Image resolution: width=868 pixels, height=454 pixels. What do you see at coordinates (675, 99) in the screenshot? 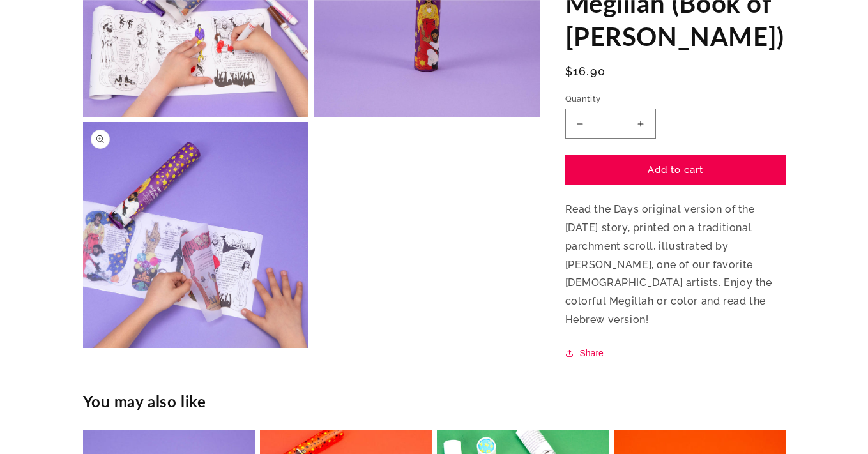
I see `label: Quantity` at bounding box center [675, 99].